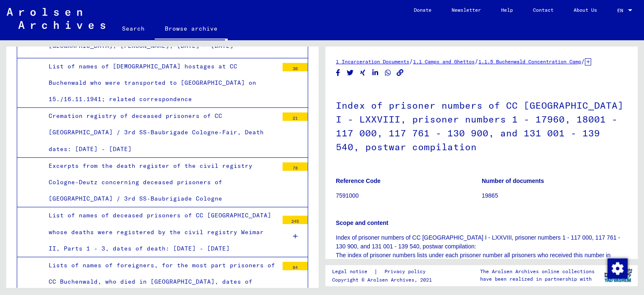 The width and height of the screenshot is (644, 295). I want to click on p: 19865, so click(554, 195).